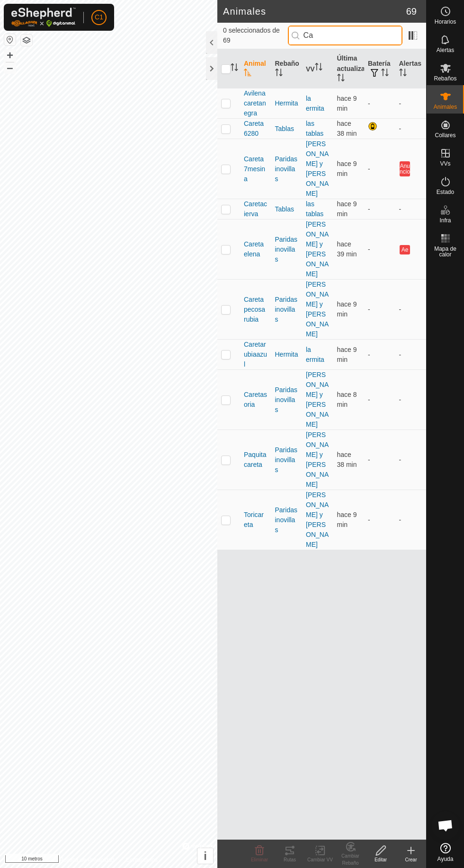 The width and height of the screenshot is (464, 868). I want to click on font: Caretaelena, so click(254, 249).